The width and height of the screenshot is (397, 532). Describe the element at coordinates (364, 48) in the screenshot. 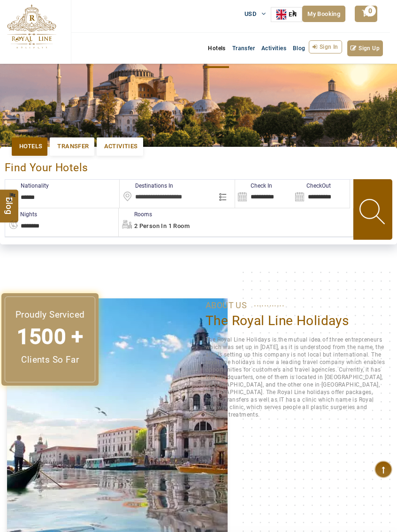

I see `a: Sign Up` at that location.